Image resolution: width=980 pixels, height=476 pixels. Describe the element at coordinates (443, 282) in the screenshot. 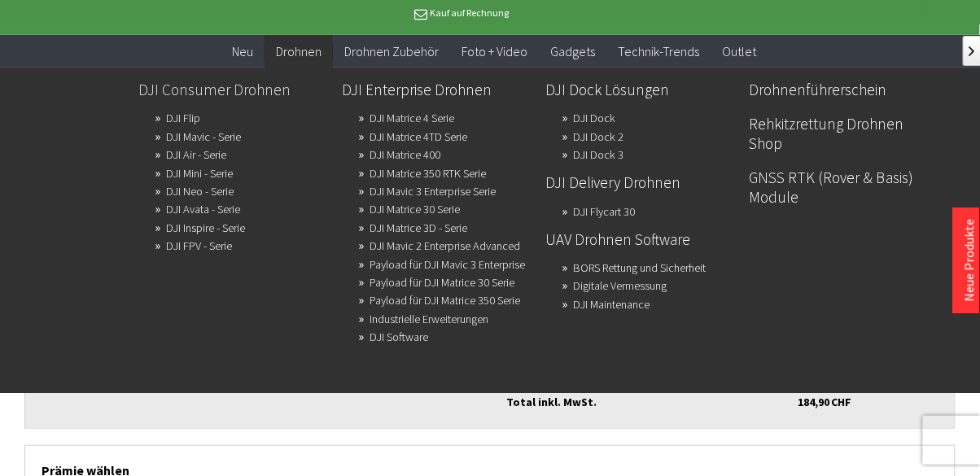

I see `a: Payload für DJI Matrice 30 Serie` at that location.